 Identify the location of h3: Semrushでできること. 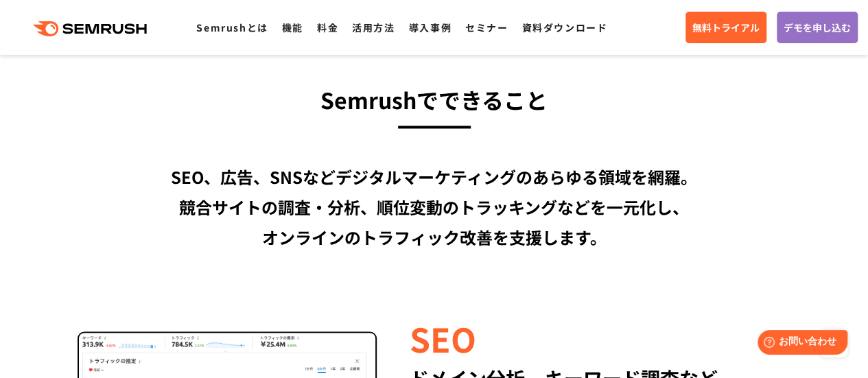
(434, 100).